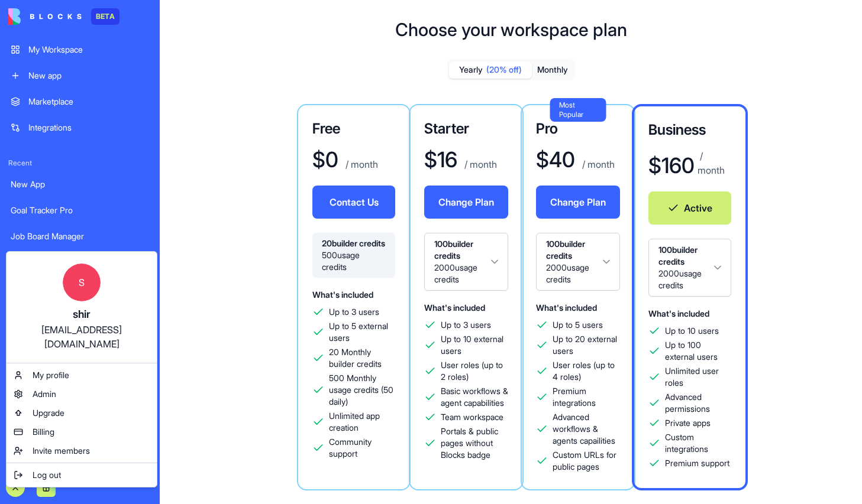  Describe the element at coordinates (81, 314) in the screenshot. I see `div: shir` at that location.